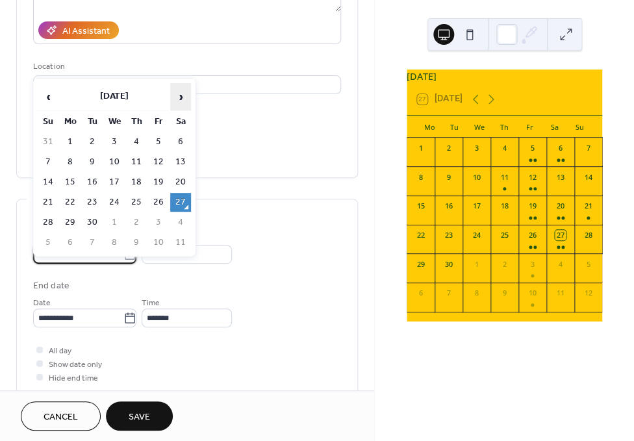 Image resolution: width=634 pixels, height=441 pixels. What do you see at coordinates (181, 202) in the screenshot?
I see `td: 27` at bounding box center [181, 202].